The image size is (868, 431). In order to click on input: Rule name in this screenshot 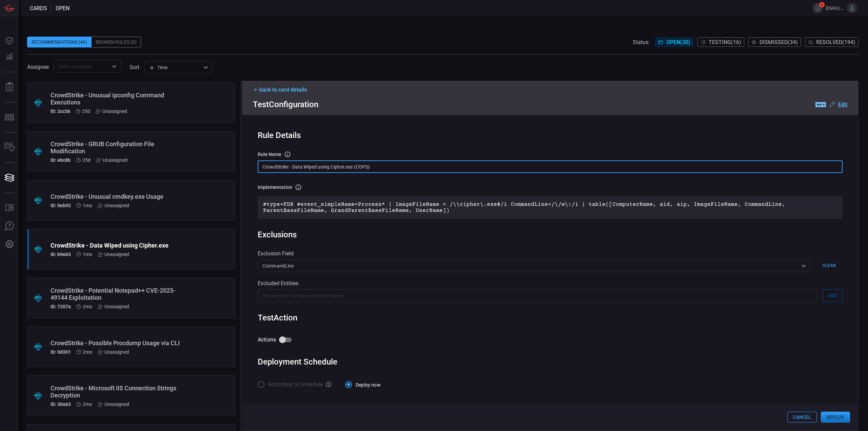, I will do `click(550, 167)`.